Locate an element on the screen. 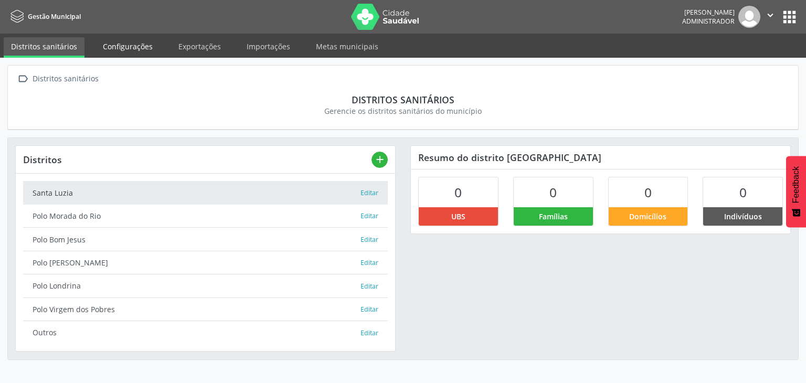 This screenshot has width=806, height=383. a: Polo Londrina Editar is located at coordinates (205, 286).